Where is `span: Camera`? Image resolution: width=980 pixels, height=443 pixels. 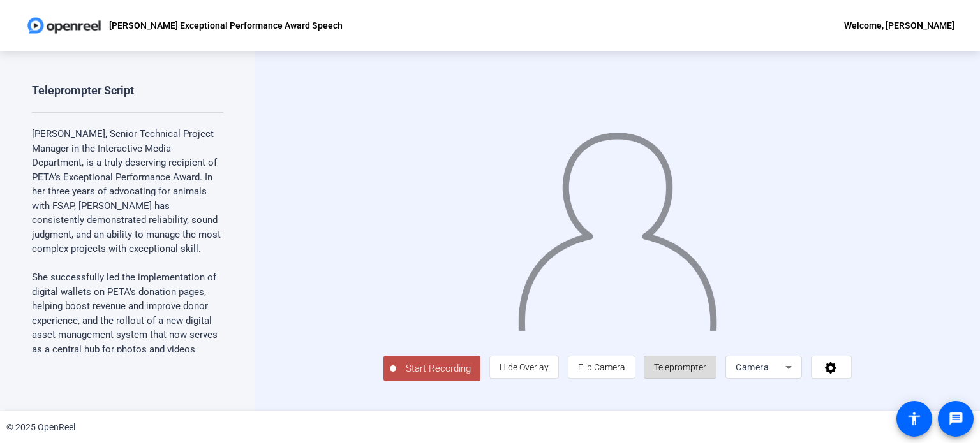 span: Camera is located at coordinates (752, 367).